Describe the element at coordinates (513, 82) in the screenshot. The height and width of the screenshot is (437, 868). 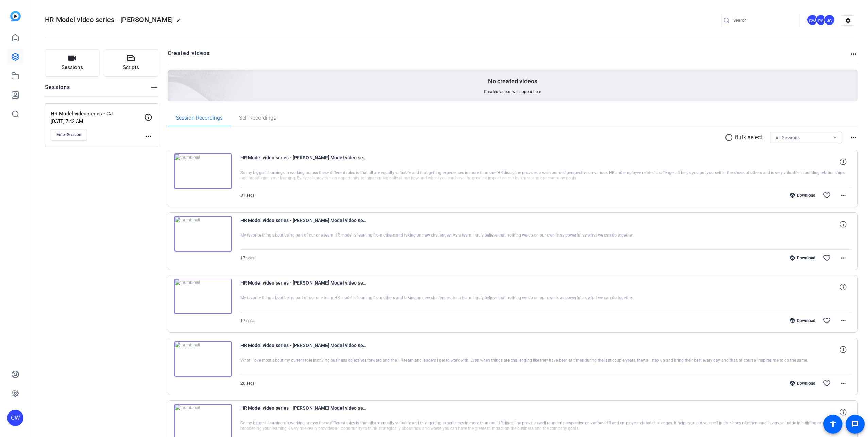
I see `p: No created videos` at that location.